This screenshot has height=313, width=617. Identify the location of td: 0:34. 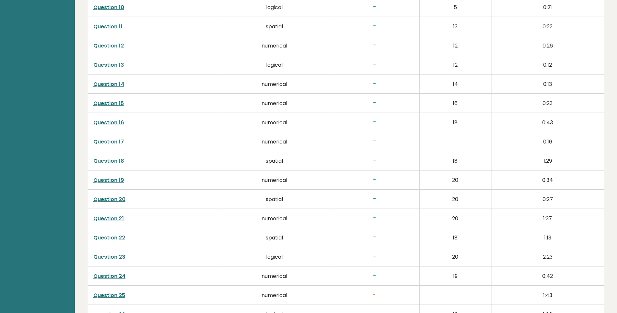
(548, 180).